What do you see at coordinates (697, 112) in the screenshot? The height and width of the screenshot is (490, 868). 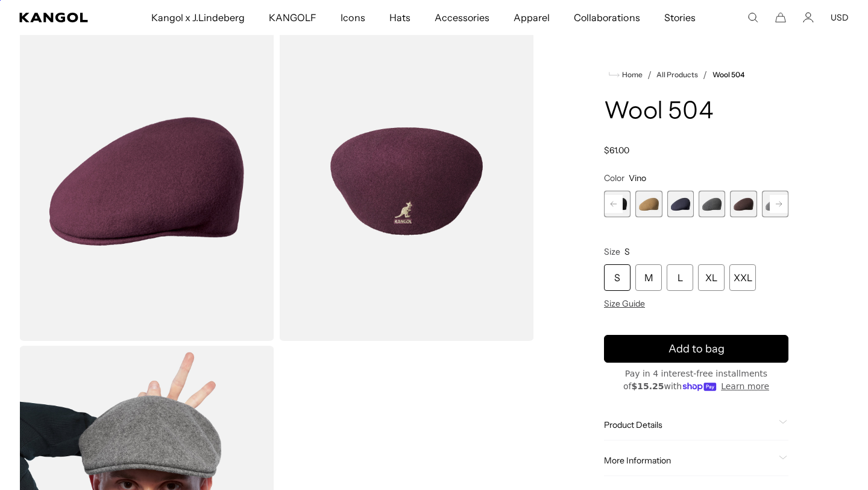 I see `h1: Wool 504` at bounding box center [697, 112].